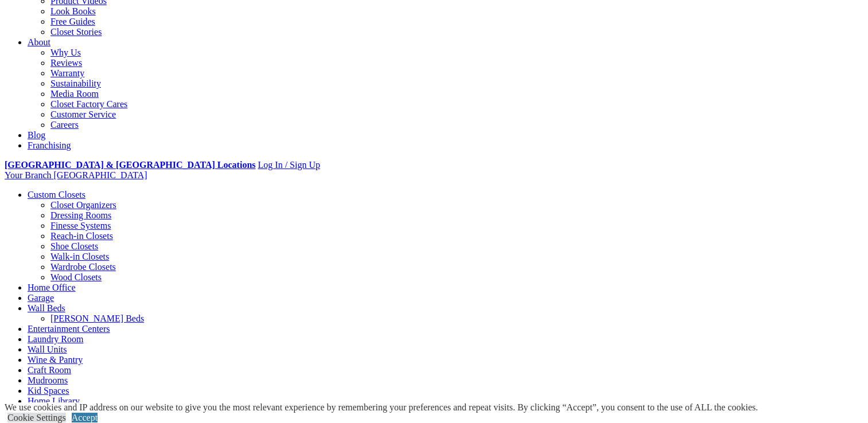 The image size is (868, 423). Describe the element at coordinates (67, 73) in the screenshot. I see `a: Warranty` at that location.